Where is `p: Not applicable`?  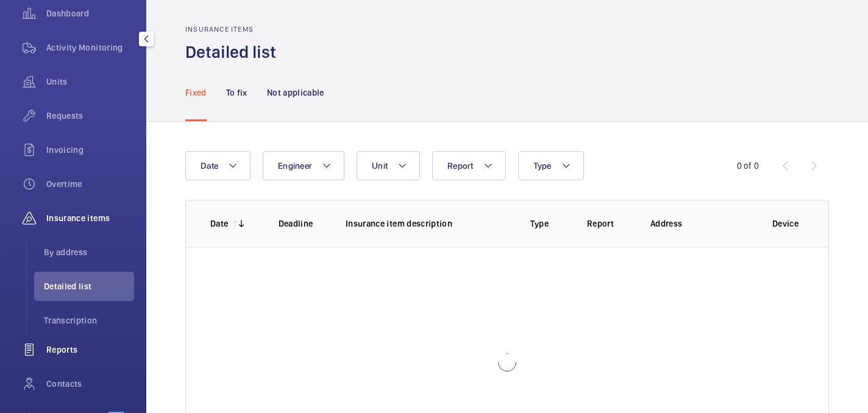 p: Not applicable is located at coordinates (296, 93).